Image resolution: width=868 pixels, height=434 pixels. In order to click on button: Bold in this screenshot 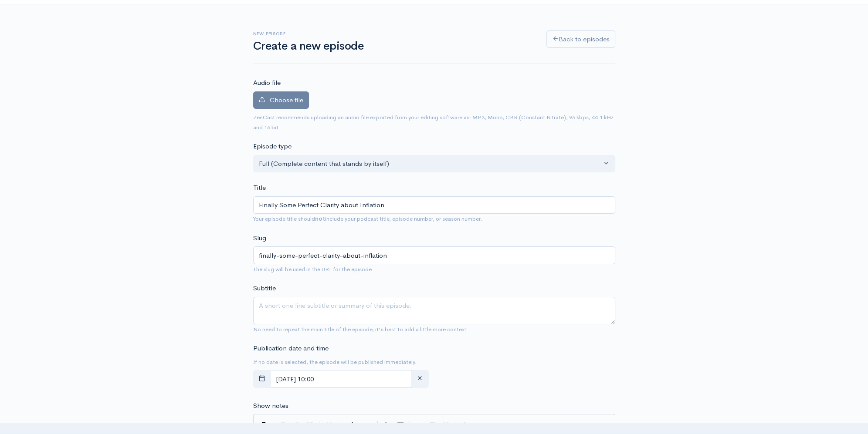, I will do `click(284, 426)`.